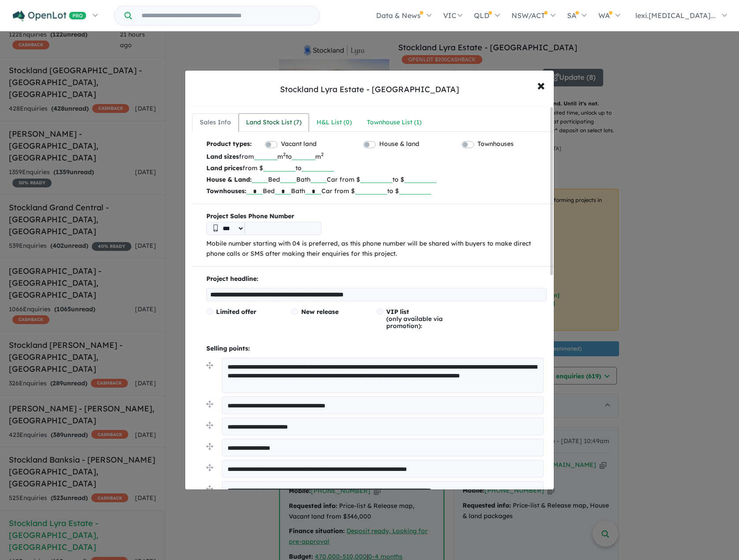 Image resolution: width=739 pixels, height=560 pixels. What do you see at coordinates (334, 122) in the screenshot?
I see `div: H&L List ( 0 )` at bounding box center [334, 122].